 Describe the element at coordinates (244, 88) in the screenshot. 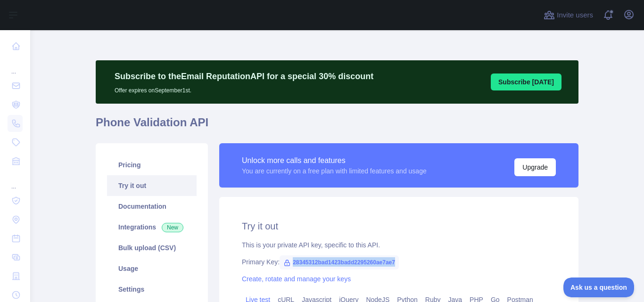

I see `p: Offer expires on September 1st.` at that location.